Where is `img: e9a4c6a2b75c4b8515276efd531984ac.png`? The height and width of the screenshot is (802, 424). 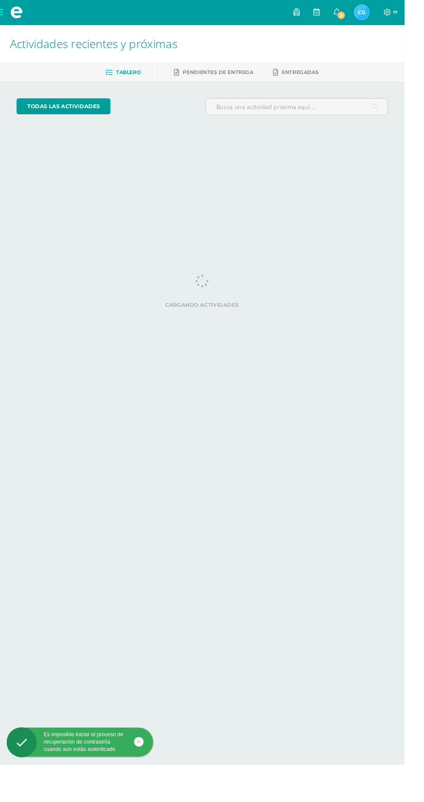
img: e9a4c6a2b75c4b8515276efd531984ac.png is located at coordinates (380, 13).